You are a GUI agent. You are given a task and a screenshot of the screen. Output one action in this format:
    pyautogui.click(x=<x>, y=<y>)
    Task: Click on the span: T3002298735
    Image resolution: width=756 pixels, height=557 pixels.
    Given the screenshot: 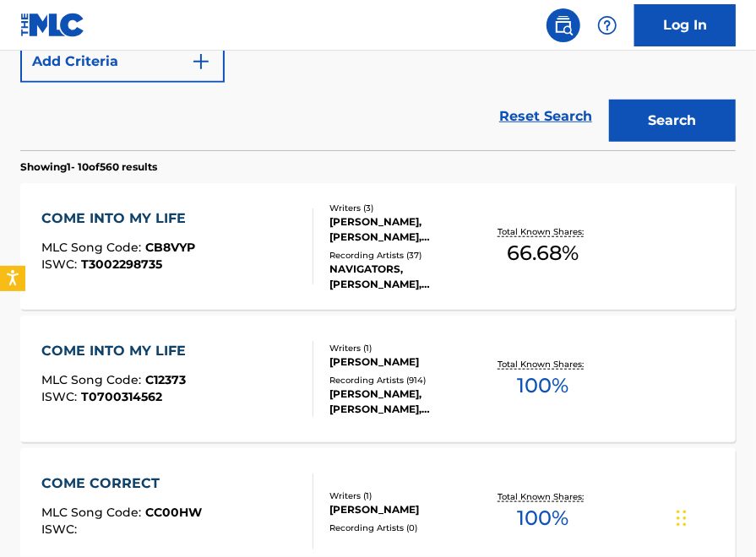 What is the action you would take?
    pyautogui.click(x=122, y=264)
    